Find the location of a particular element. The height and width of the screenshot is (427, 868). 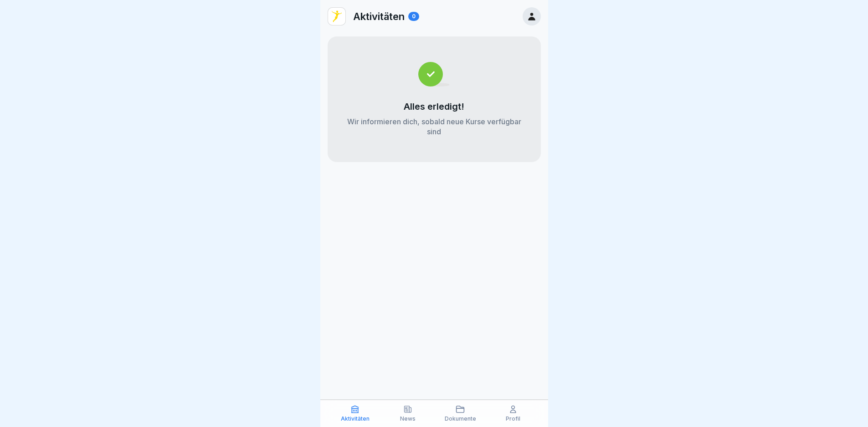

p: Wir informieren dich, sobald neue Kurse verfügbar sind is located at coordinates (434, 127).